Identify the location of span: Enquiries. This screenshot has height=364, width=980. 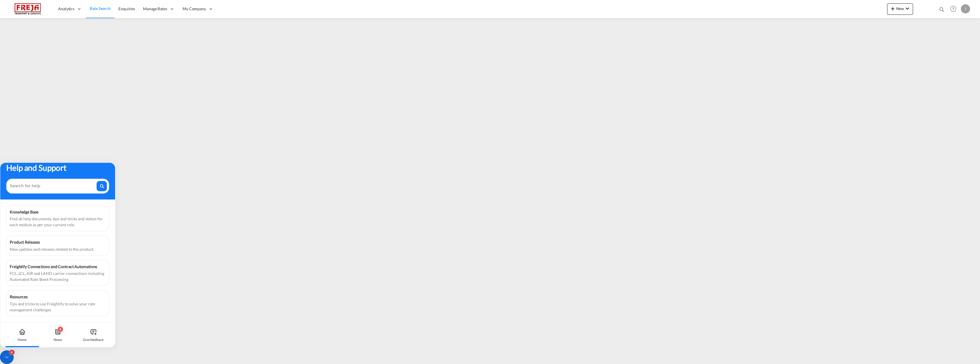
(127, 9).